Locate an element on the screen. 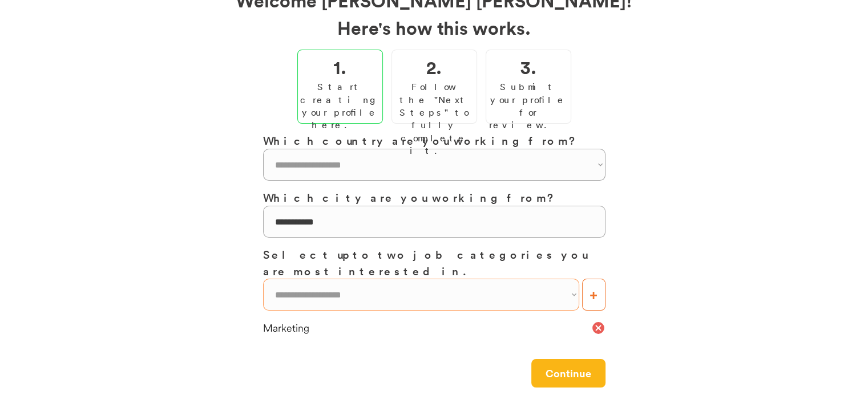 The height and width of the screenshot is (416, 868). button: cancel is located at coordinates (598, 328).